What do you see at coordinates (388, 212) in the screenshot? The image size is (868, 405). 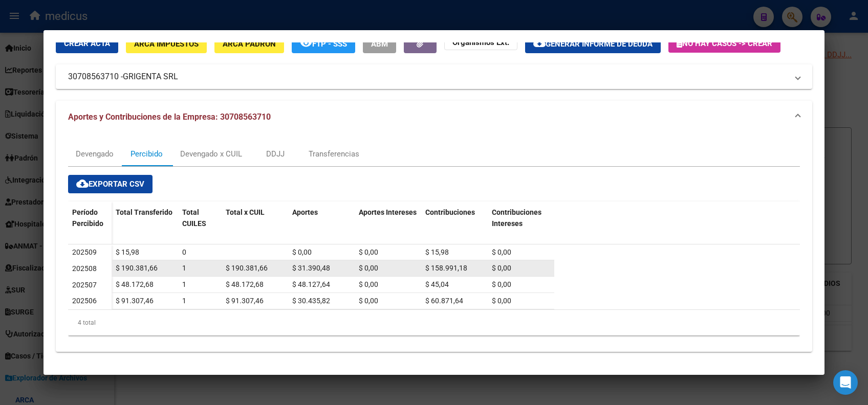 I see `span: Aportes Intereses` at bounding box center [388, 212].